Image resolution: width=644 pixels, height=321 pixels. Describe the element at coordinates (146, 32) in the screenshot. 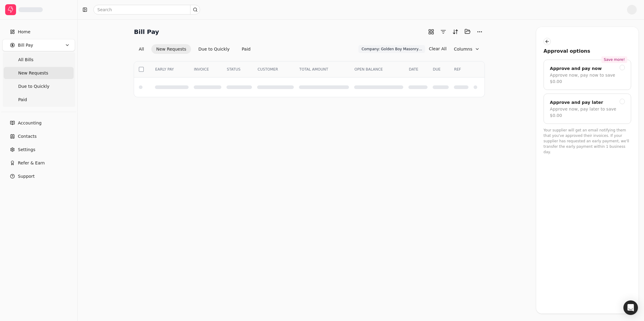

I see `h2: Bill Pay` at that location.